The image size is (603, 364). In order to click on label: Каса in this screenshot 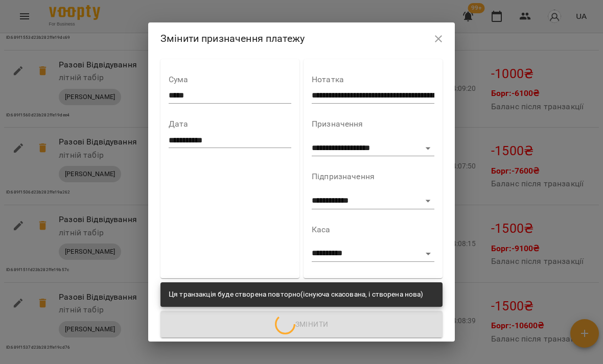, I will do `click(373, 230)`.